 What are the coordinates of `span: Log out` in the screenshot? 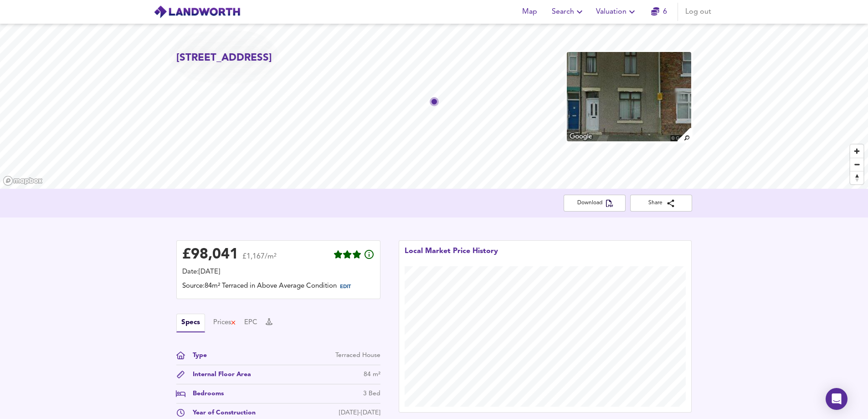 It's located at (698, 12).